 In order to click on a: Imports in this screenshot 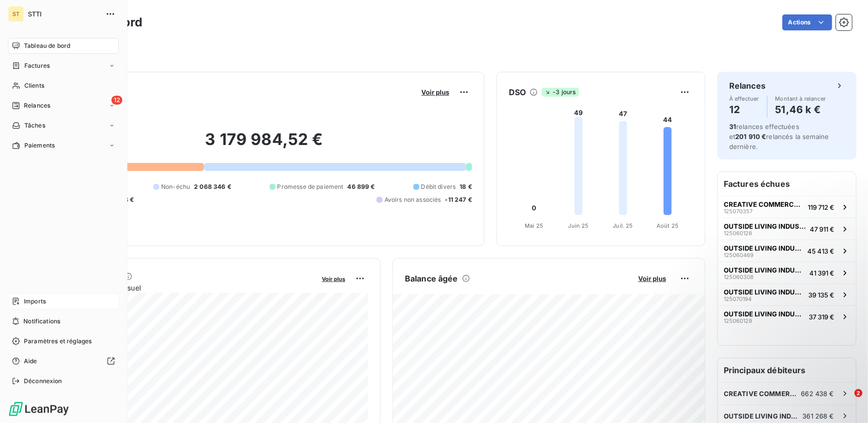, I will do `click(63, 301)`.